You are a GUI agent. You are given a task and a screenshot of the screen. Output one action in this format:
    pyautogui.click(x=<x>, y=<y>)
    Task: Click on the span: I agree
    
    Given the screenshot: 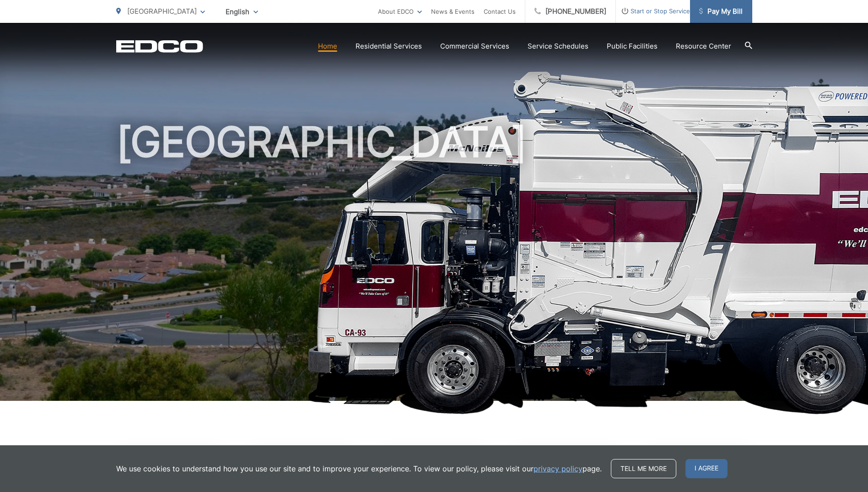 What is the action you would take?
    pyautogui.click(x=706, y=468)
    